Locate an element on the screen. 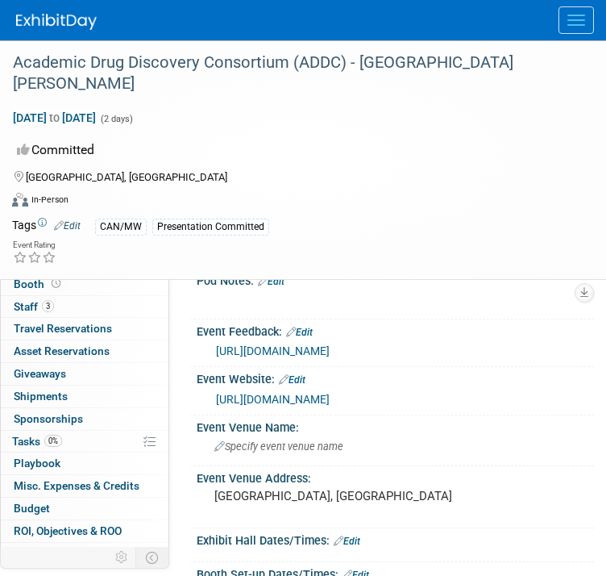 The image size is (606, 576). td: Tags is located at coordinates (46, 226).